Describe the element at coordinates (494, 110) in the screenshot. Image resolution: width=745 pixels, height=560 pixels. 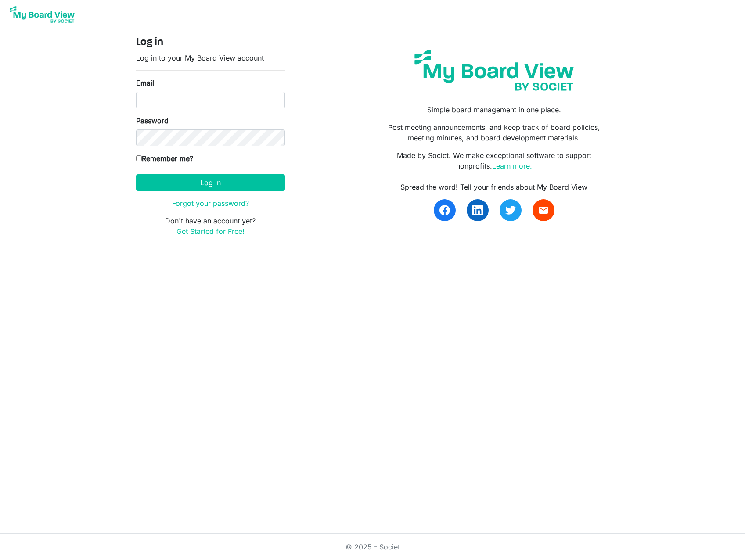
I see `p: Simple board management in one place.` at that location.